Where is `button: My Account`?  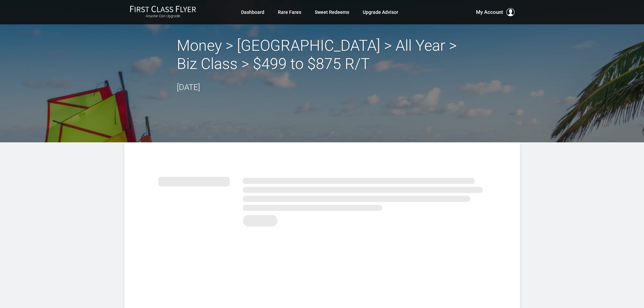 button: My Account is located at coordinates (496, 12).